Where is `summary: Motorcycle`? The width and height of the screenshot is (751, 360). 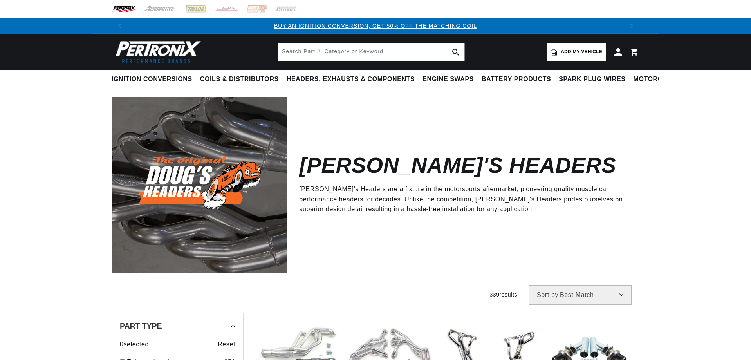
summary: Motorcycle is located at coordinates (657, 79).